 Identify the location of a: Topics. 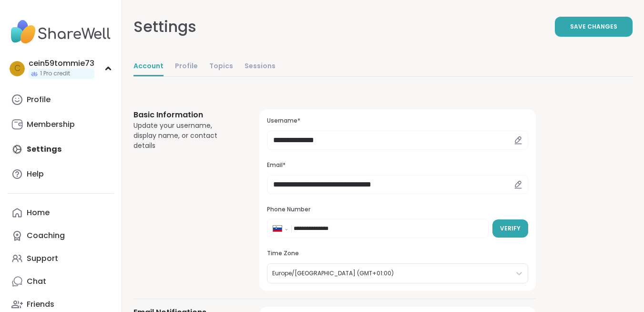
(221, 67).